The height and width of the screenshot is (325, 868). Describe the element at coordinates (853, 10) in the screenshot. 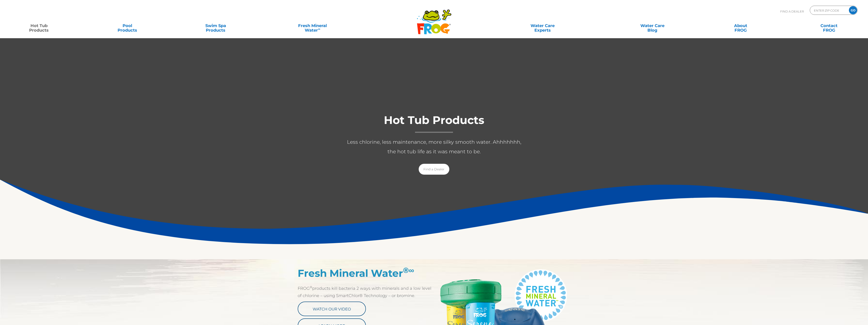

I see `input: GO` at that location.